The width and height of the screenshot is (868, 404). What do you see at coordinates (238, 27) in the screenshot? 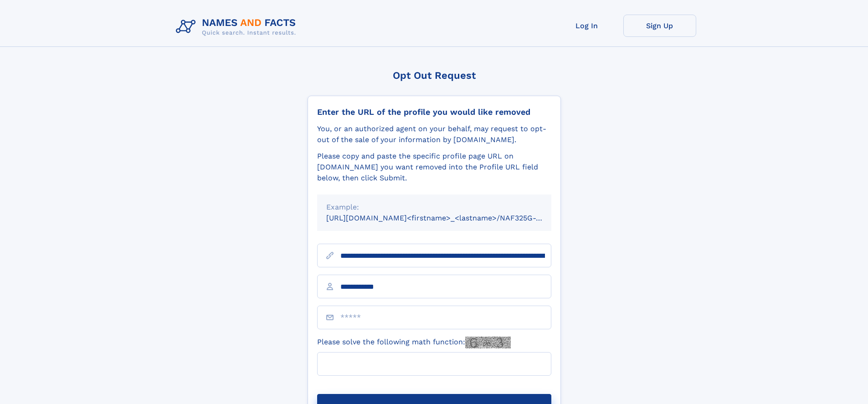
I see `img: Logo Names and Facts` at bounding box center [238, 27].